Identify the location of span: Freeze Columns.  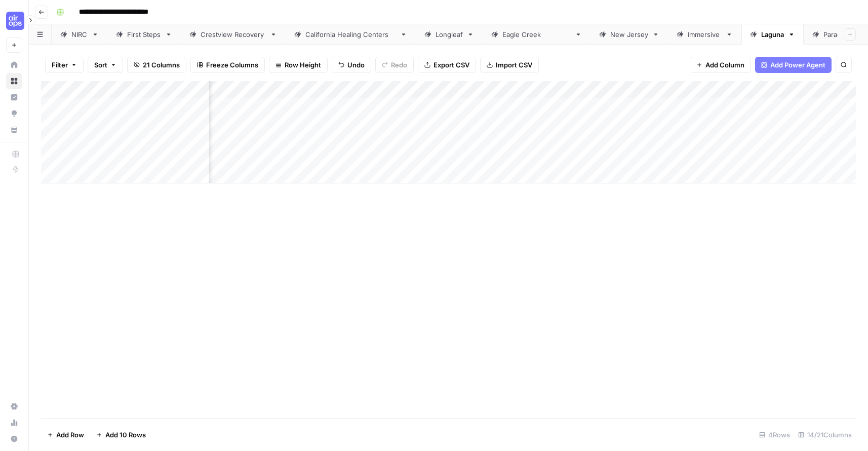
(232, 65).